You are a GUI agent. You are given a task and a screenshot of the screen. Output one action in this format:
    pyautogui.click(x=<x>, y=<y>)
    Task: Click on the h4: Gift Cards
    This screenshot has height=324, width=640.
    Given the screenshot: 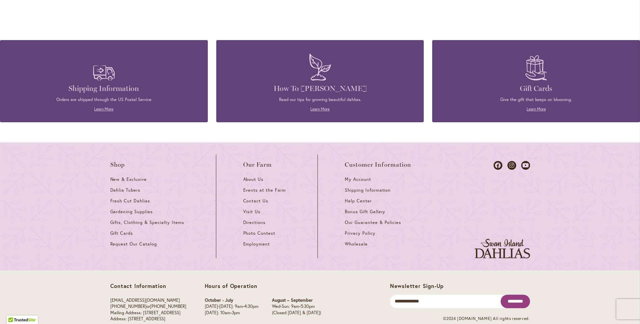 What is the action you would take?
    pyautogui.click(x=536, y=89)
    